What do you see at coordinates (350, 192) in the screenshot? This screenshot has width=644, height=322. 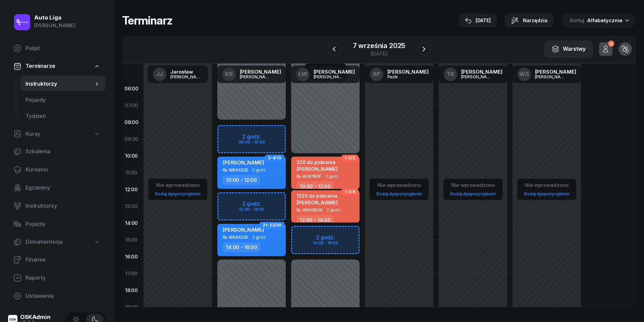 I see `span: 1-2/8` at bounding box center [350, 192].